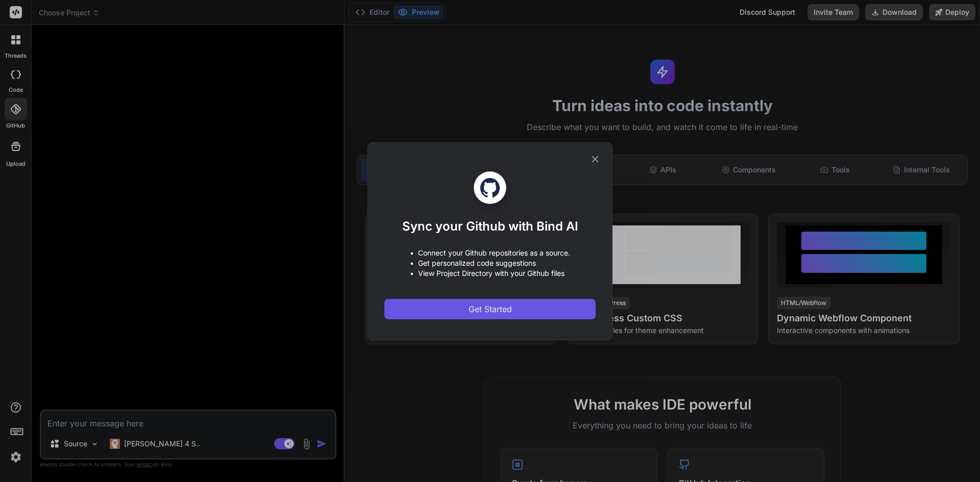  I want to click on p: • View Project Directory with your Github files, so click(490, 273).